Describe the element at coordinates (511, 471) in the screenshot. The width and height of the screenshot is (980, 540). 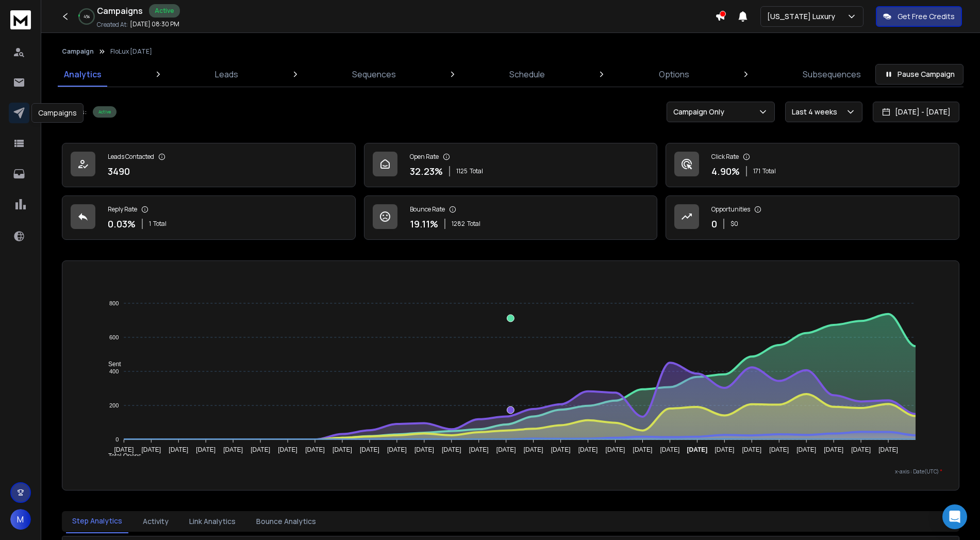
I see `p: x-axis : Date(UTC)` at that location.